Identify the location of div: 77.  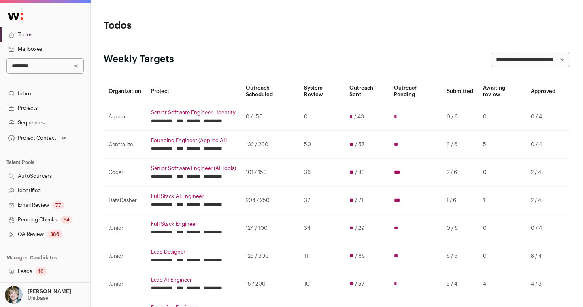
(58, 206).